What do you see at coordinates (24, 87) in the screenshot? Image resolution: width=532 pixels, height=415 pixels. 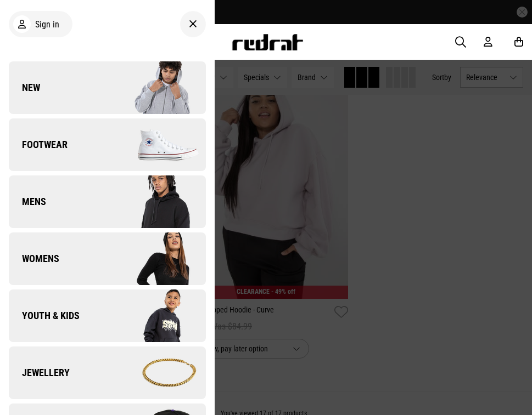 I see `span: New` at bounding box center [24, 87].